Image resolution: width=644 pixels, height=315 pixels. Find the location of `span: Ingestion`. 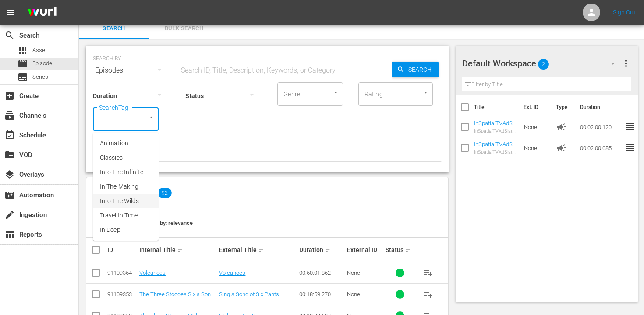

span: Ingestion is located at coordinates (10, 215).